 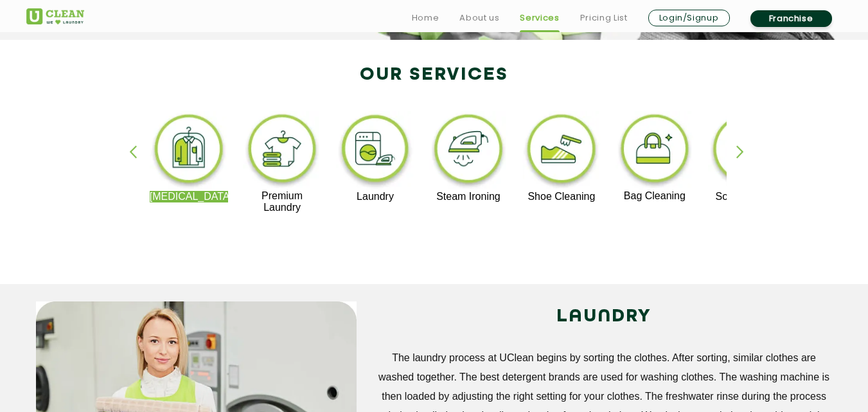 I want to click on p: Shoe Cleaning, so click(x=561, y=197).